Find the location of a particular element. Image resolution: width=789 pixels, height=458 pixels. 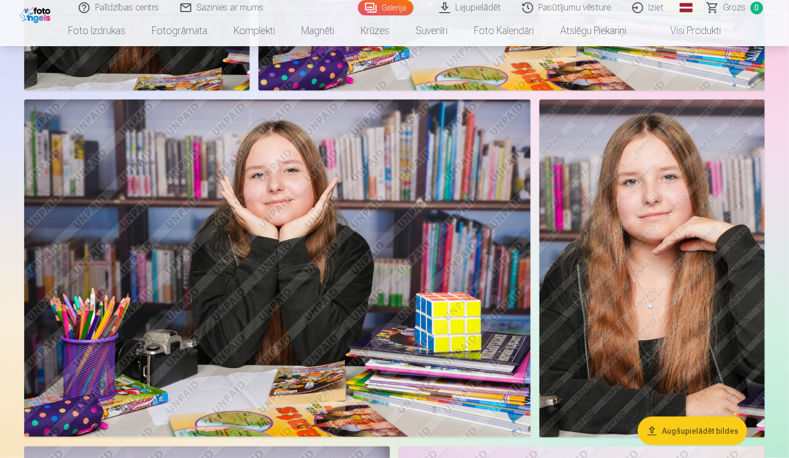

a: Krūzes is located at coordinates (375, 31).